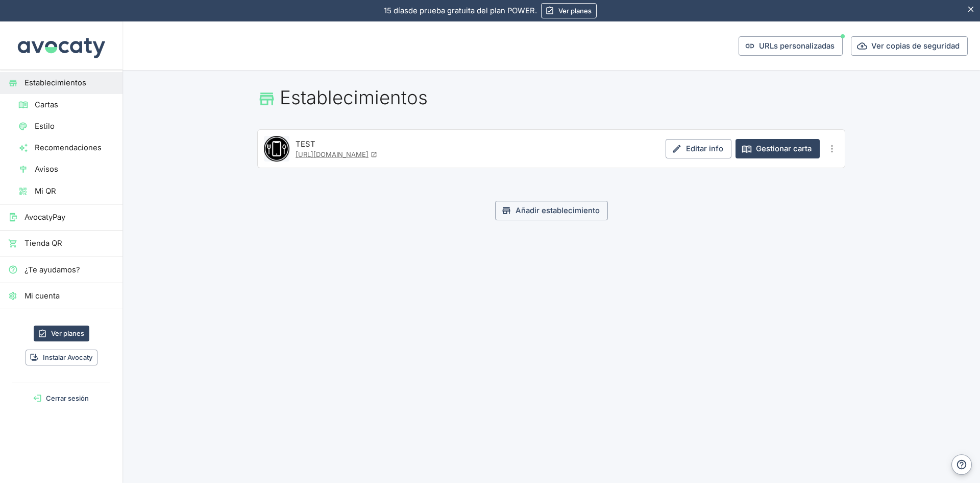 This screenshot has height=483, width=980. Describe the element at coordinates (551, 98) in the screenshot. I see `h1: Establecimientos` at that location.